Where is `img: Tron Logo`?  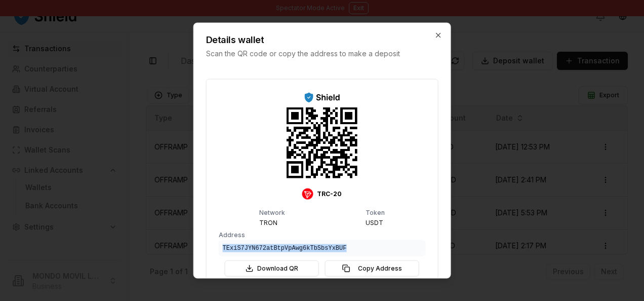
img: Tron Logo is located at coordinates (308, 194).